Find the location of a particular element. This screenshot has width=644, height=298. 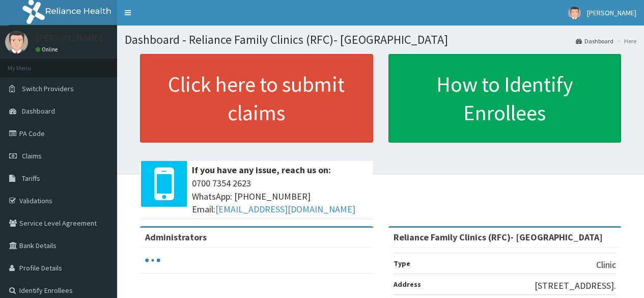

a: Dashboard is located at coordinates (595, 41).